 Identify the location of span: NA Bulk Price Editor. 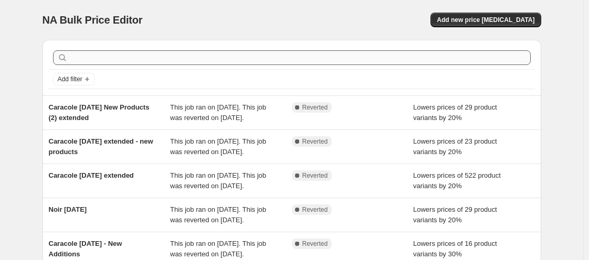
(92, 20).